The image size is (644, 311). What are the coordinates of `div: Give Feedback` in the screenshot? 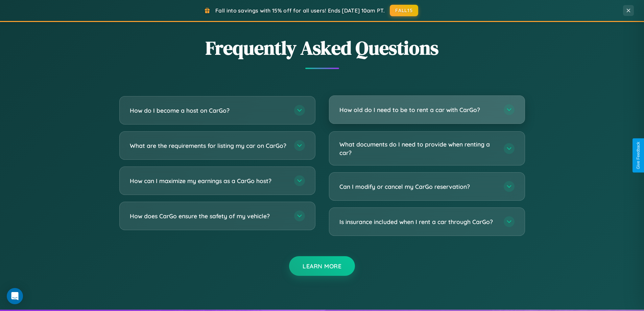 It's located at (639, 155).